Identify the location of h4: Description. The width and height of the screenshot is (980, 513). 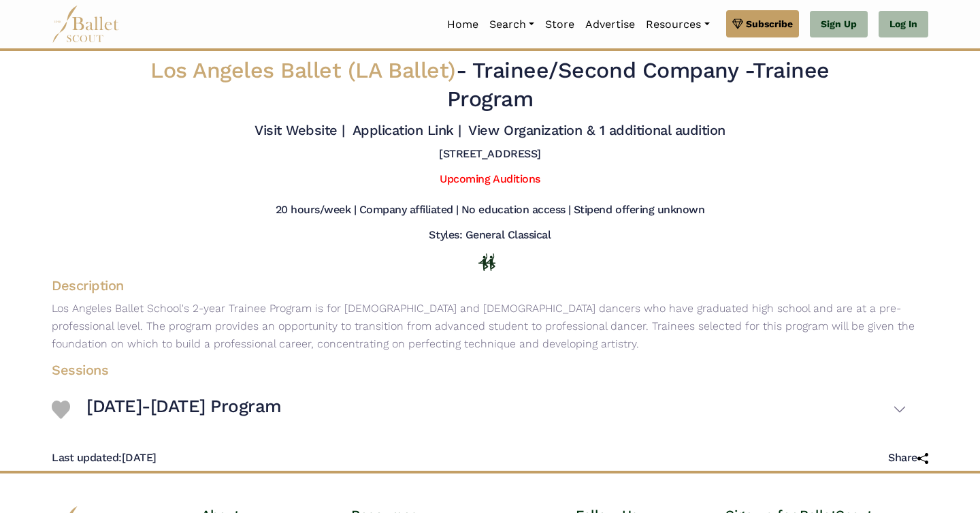
(490, 285).